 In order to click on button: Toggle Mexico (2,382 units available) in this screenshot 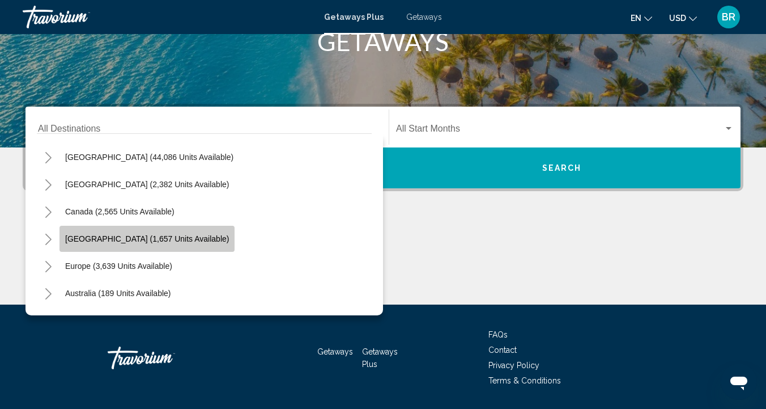, I will do `click(48, 184)`.